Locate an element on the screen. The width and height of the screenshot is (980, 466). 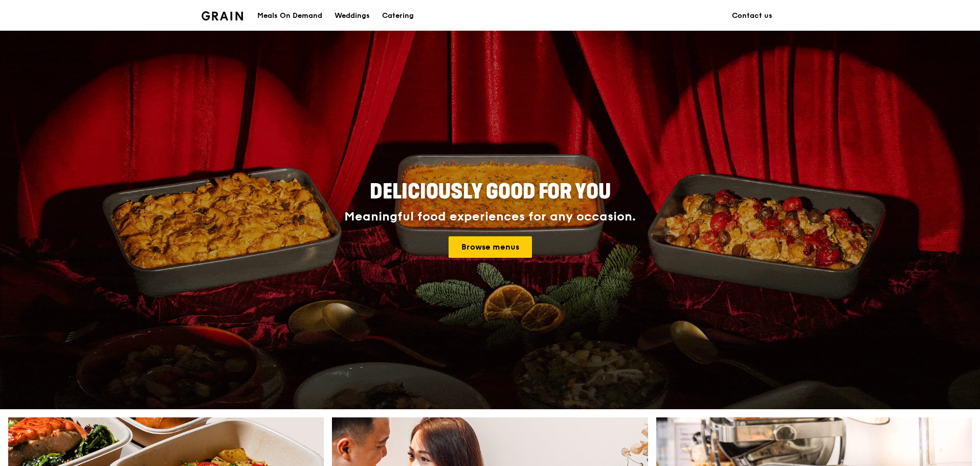
a: Catering is located at coordinates (398, 16).